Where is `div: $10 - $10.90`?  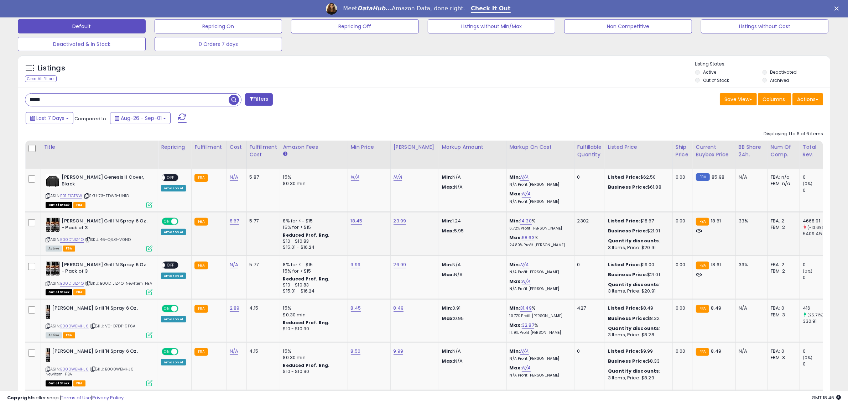 div: $10 - $10.90 is located at coordinates (313, 329).